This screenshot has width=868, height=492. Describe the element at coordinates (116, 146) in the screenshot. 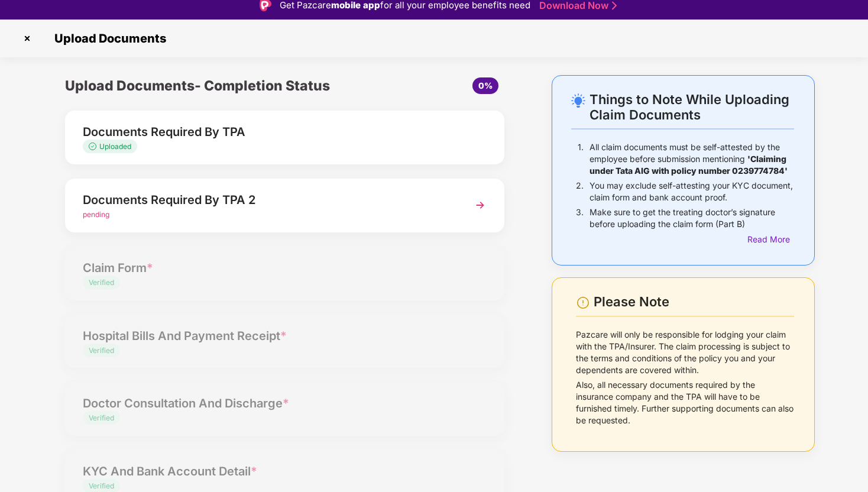

I see `span: Uploaded` at that location.